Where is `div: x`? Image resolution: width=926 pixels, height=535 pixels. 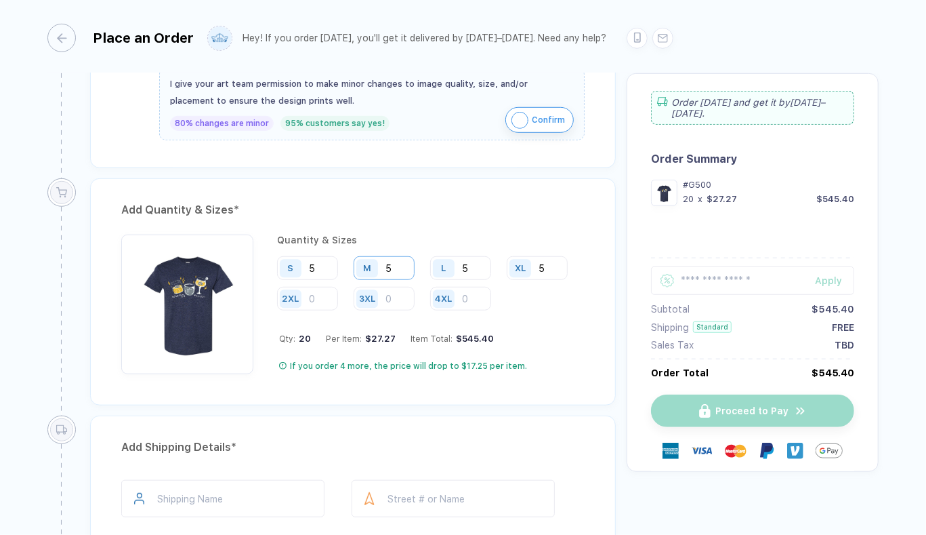 div: x is located at coordinates (700, 198).